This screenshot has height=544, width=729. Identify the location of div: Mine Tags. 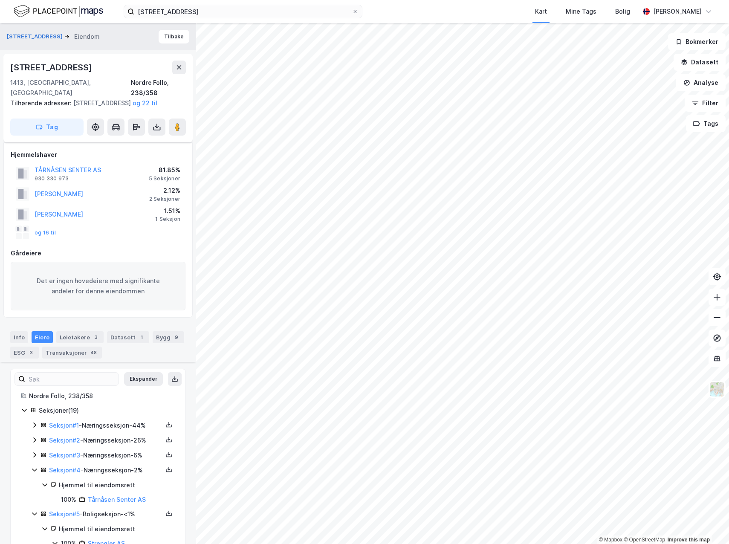
(581, 12).